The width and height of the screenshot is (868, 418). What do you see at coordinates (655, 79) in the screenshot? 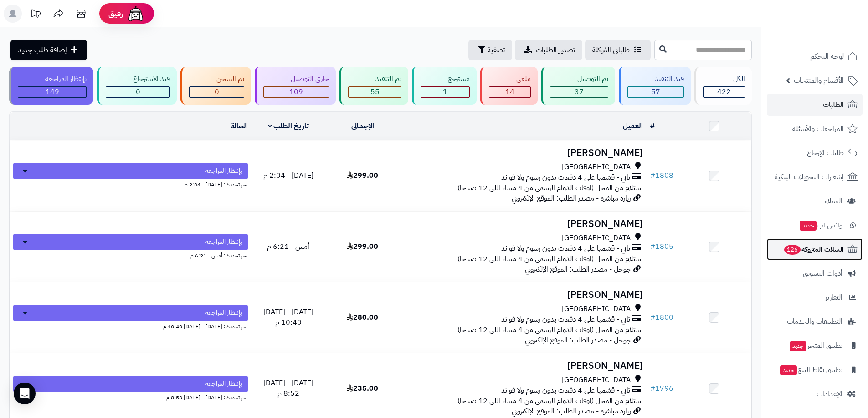
I see `div: قيد التنفيذ` at bounding box center [655, 79].